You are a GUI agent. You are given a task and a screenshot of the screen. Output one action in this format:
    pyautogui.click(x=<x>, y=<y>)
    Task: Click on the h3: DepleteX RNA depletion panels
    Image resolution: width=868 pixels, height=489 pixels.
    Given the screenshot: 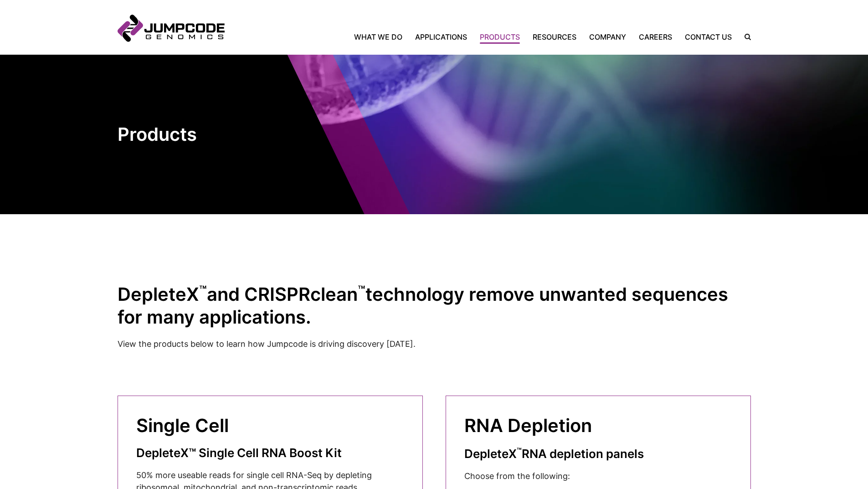 What is the action you would take?
    pyautogui.click(x=598, y=453)
    